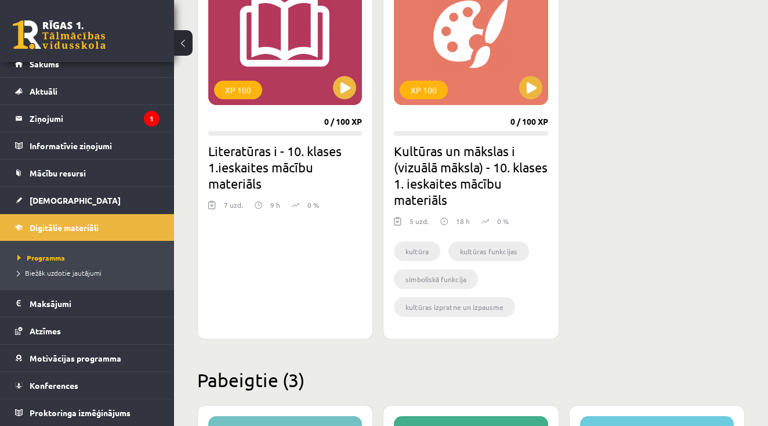 The height and width of the screenshot is (426, 768). What do you see at coordinates (87, 385) in the screenshot?
I see `a: Konferences` at bounding box center [87, 385].